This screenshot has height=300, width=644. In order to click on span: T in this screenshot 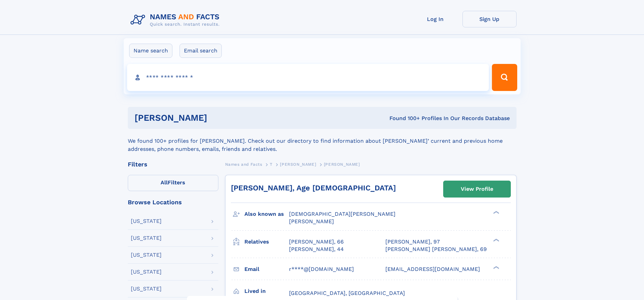, I will do `click(271, 164)`.